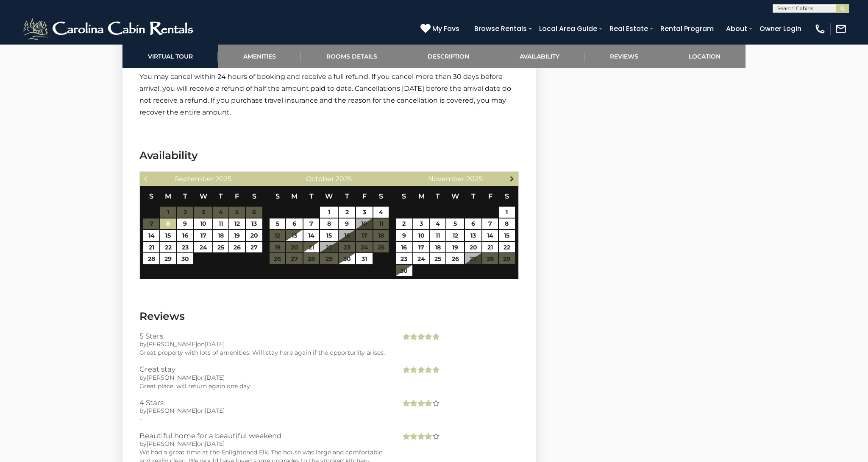 The height and width of the screenshot is (462, 868). What do you see at coordinates (329, 316) in the screenshot?
I see `h3: Reviews` at bounding box center [329, 316].